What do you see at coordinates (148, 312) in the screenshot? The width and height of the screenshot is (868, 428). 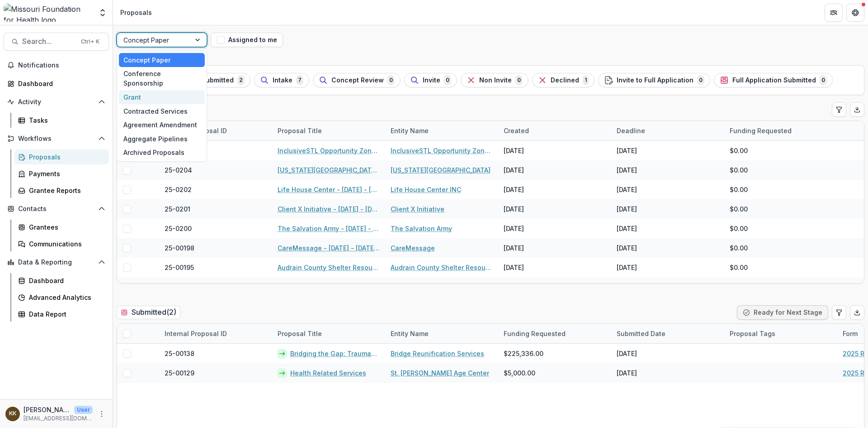 I see `h2: Submitted ( 2 )` at bounding box center [148, 312].